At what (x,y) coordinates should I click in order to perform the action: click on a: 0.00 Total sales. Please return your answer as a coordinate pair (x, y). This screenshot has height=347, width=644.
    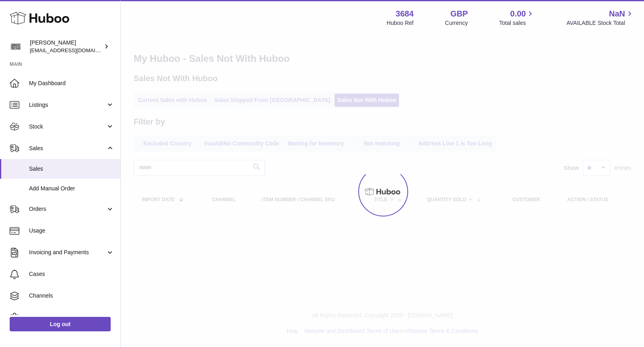
    Looking at the image, I should click on (517, 18).